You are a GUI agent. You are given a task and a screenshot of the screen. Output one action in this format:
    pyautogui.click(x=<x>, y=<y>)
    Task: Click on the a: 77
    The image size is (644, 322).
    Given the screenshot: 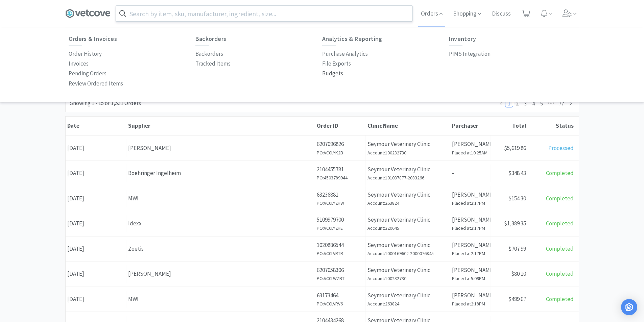 What is the action you would take?
    pyautogui.click(x=561, y=104)
    